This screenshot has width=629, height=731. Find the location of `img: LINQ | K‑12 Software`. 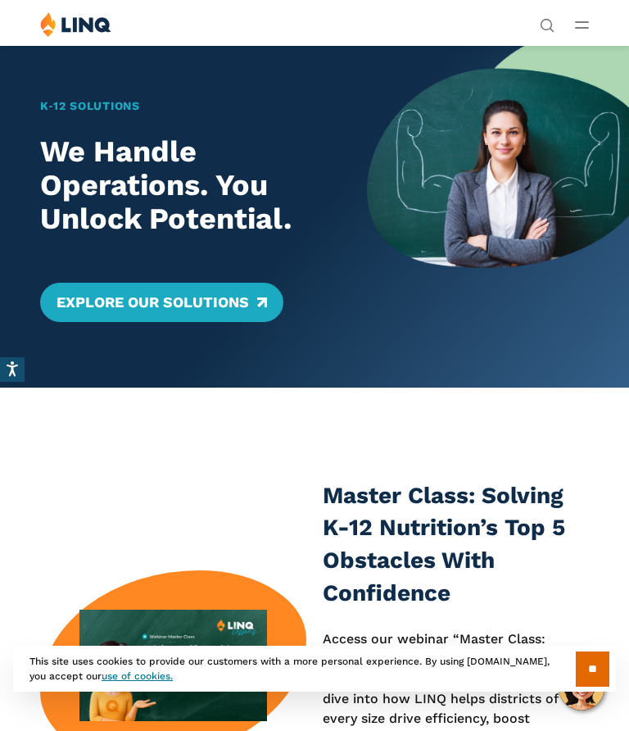

img: LINQ | K‑12 Software is located at coordinates (75, 24).